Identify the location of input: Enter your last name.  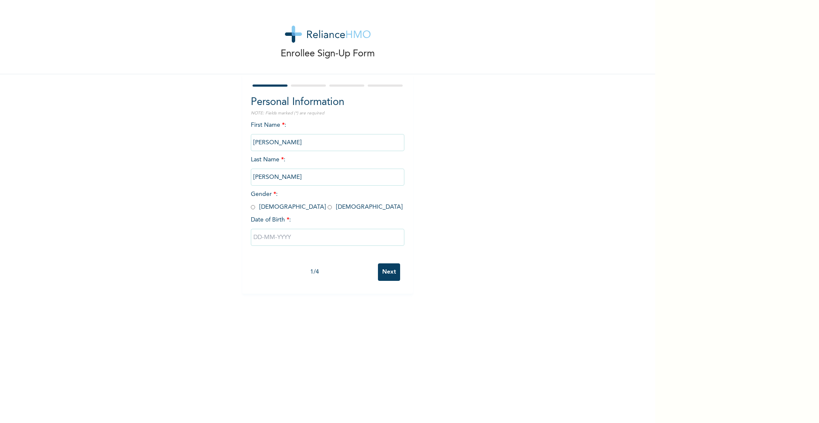
(327, 177).